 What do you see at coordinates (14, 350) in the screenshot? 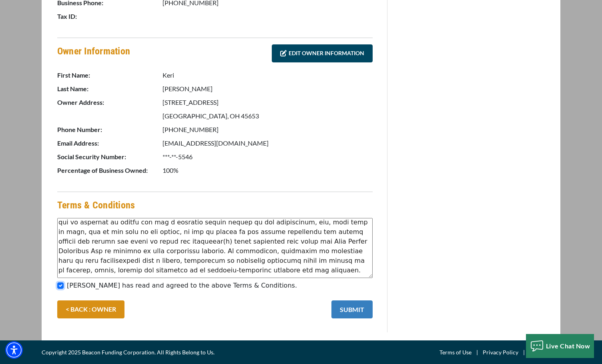
I see `div: Accessibility Menu` at bounding box center [14, 350].